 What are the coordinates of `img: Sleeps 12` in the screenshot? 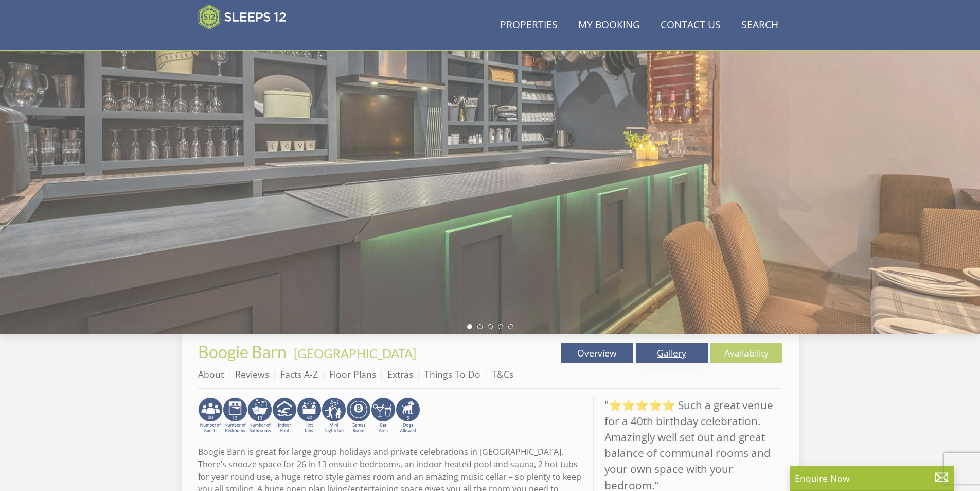 It's located at (243, 17).